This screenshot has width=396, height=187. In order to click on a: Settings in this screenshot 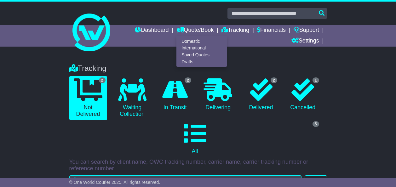, I will do `click(305, 41)`.